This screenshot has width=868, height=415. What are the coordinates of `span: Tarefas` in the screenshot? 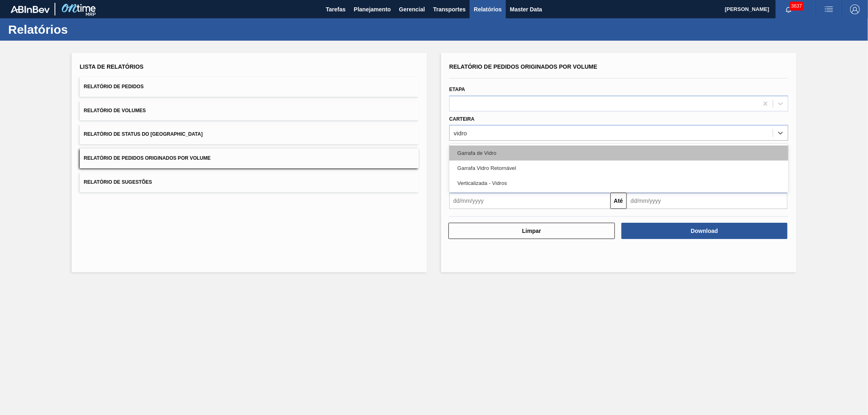 It's located at (336, 9).